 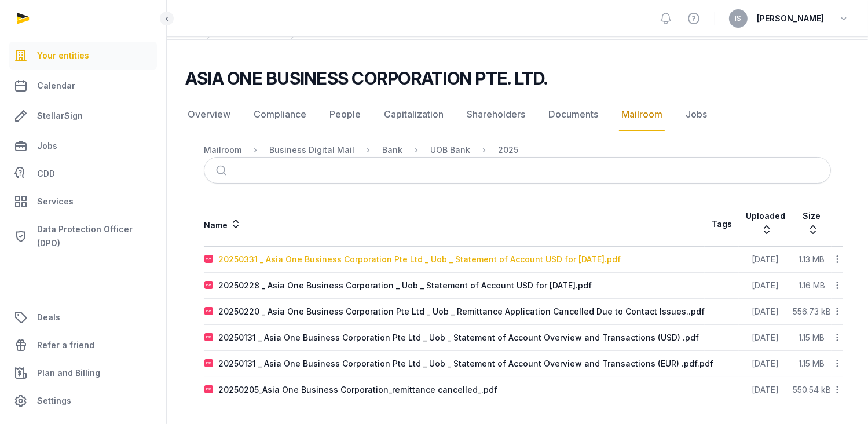 I want to click on nav: Tabs, so click(x=517, y=114).